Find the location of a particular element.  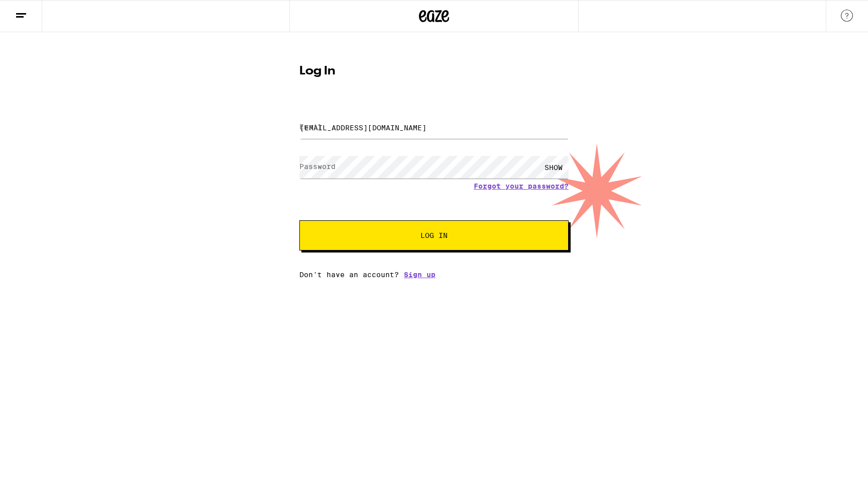

input: Email is located at coordinates (434, 127).